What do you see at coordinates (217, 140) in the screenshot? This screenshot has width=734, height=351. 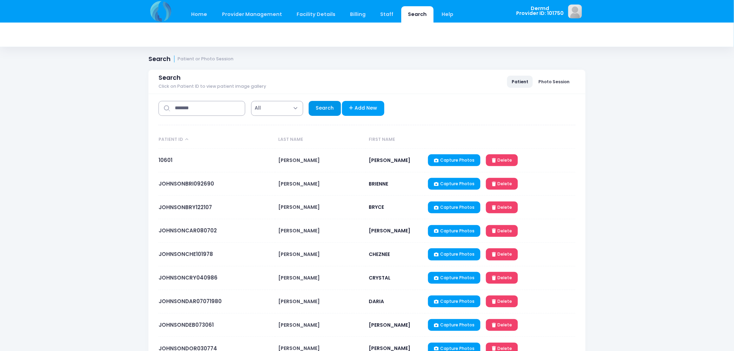 I see `th: Patient ID: activate to sort column descending` at bounding box center [217, 140].